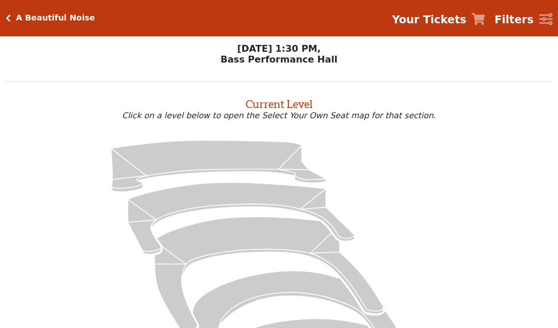  I want to click on a: Filters, so click(523, 19).